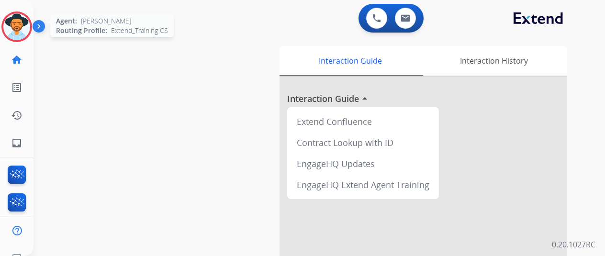 The width and height of the screenshot is (605, 256). What do you see at coordinates (17, 143) in the screenshot?
I see `mat-icon: inbox` at bounding box center [17, 143].